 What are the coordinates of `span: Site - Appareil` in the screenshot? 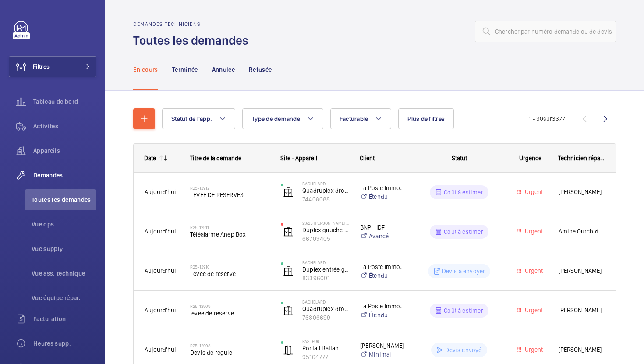 It's located at (299, 158).